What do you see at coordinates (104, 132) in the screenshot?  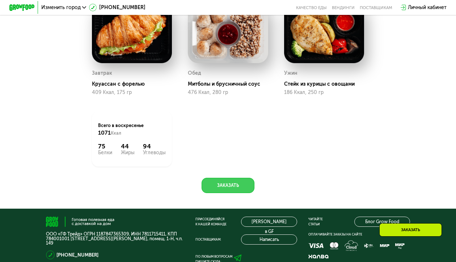 I see `span: 1071` at bounding box center [104, 132].